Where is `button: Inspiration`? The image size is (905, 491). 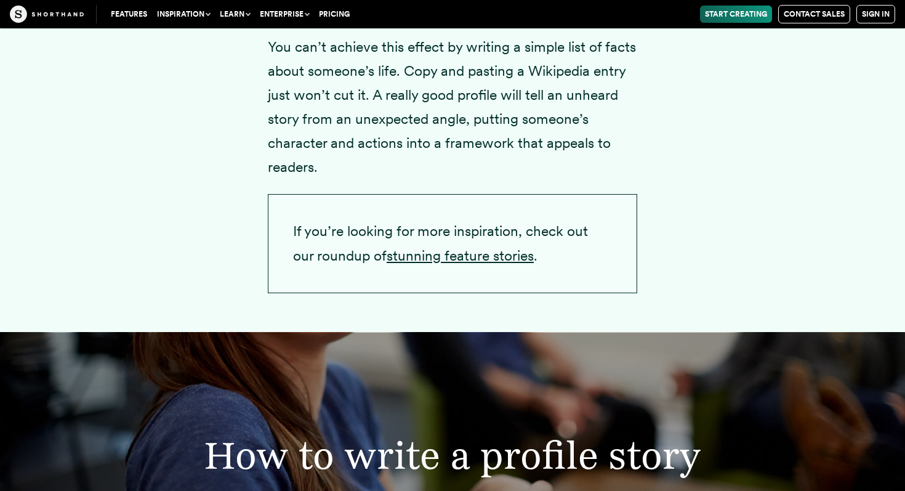
button: Inspiration is located at coordinates (184, 14).